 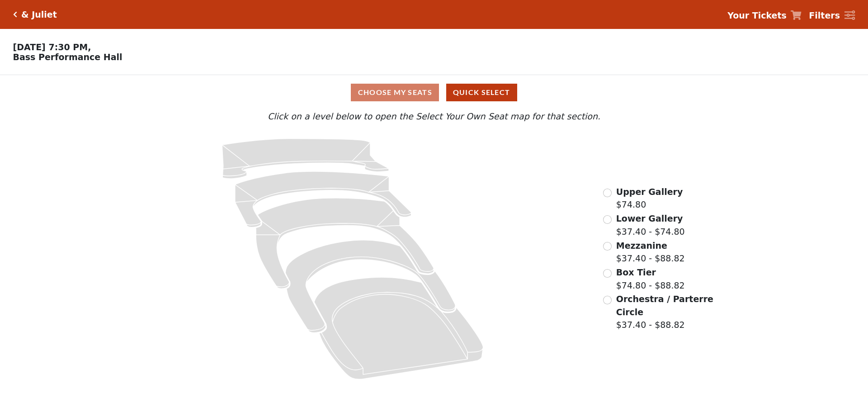 I want to click on span: Orchestra / Parterre Circle, so click(x=665, y=305).